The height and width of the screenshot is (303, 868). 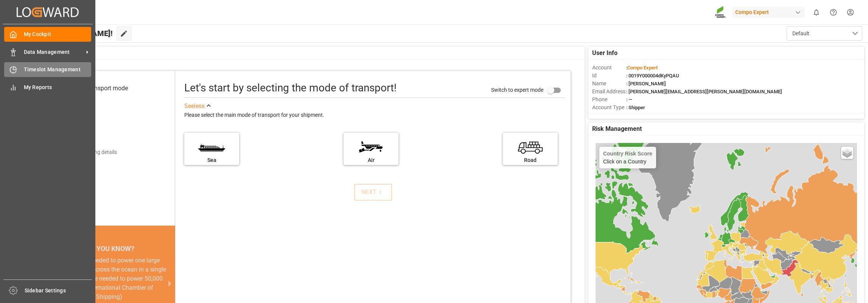 What do you see at coordinates (801, 33) in the screenshot?
I see `span: Default` at bounding box center [801, 33].